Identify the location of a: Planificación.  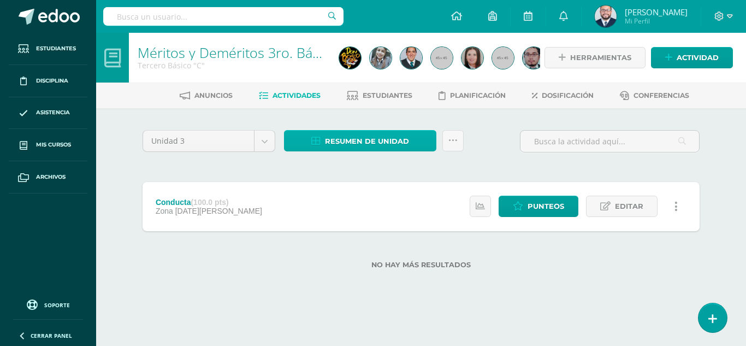
(472, 96).